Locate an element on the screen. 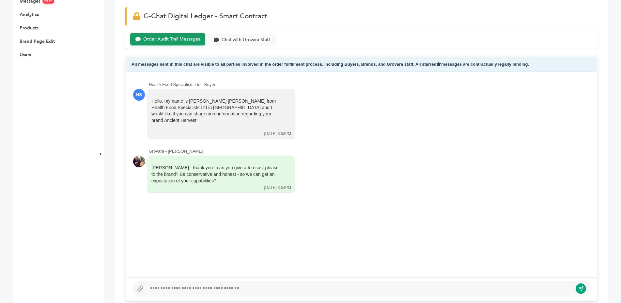 This screenshot has width=621, height=303. span: G-Chat Digital Ledger - Smart Contract is located at coordinates (205, 16).